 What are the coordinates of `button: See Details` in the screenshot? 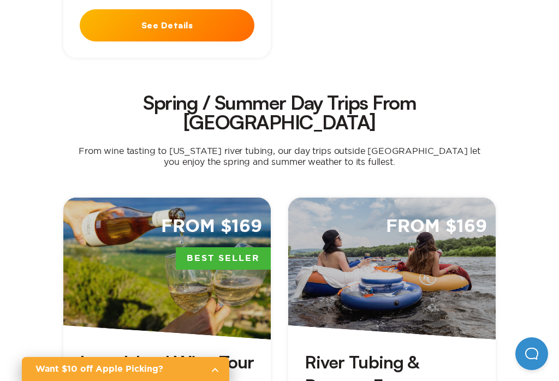 It's located at (167, 25).